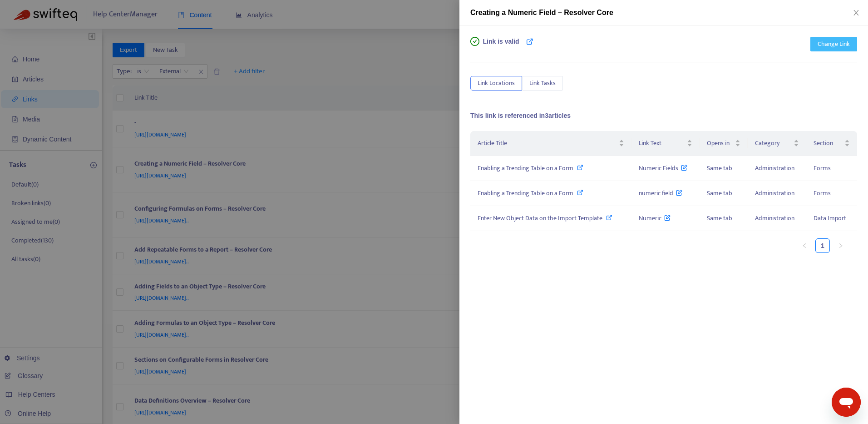  Describe the element at coordinates (662, 143) in the screenshot. I see `span: Link Text` at that location.